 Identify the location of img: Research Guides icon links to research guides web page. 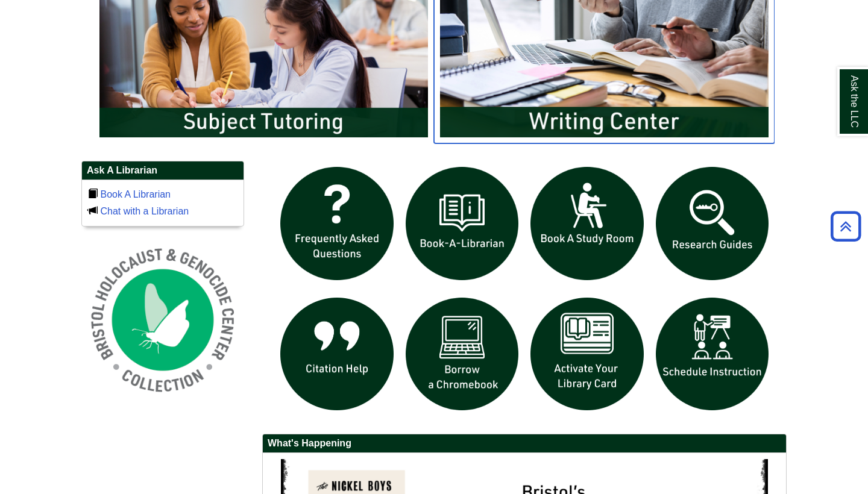
(713, 224).